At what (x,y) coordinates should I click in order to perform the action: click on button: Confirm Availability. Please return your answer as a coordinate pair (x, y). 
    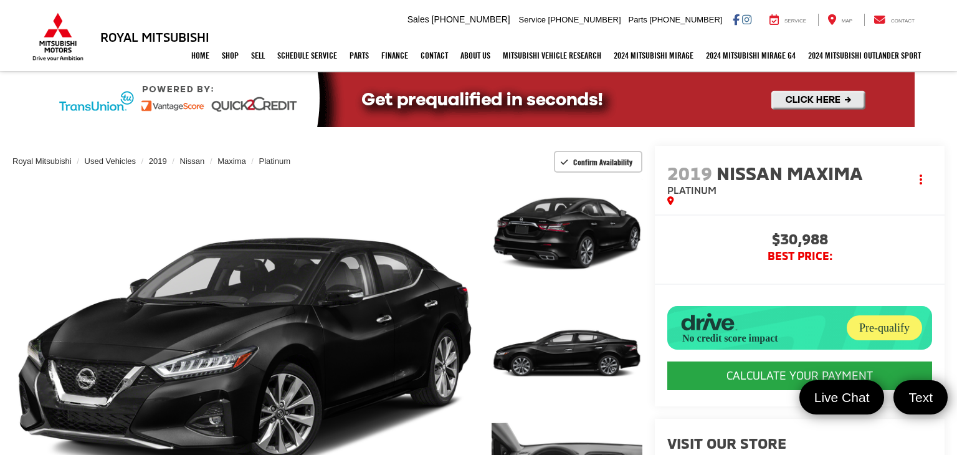
    Looking at the image, I should click on (598, 161).